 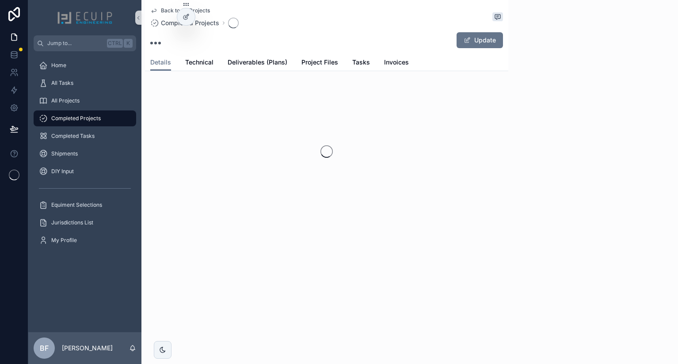 What do you see at coordinates (85, 171) in the screenshot?
I see `a: DIY Input` at bounding box center [85, 171].